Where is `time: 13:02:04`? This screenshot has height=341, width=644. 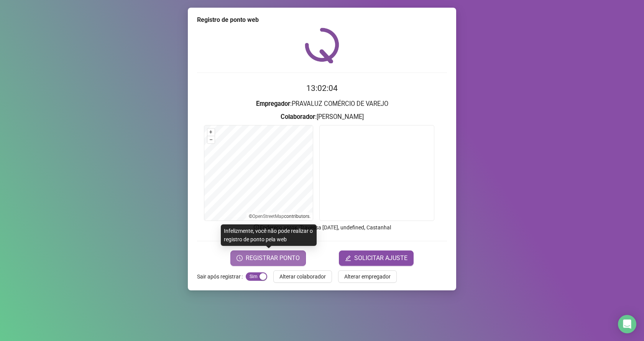 time: 13:02:04 is located at coordinates (322, 88).